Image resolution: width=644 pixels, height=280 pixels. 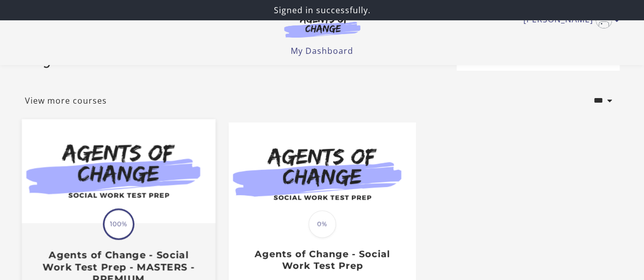 What do you see at coordinates (66, 101) in the screenshot?
I see `a: View more courses` at bounding box center [66, 101].